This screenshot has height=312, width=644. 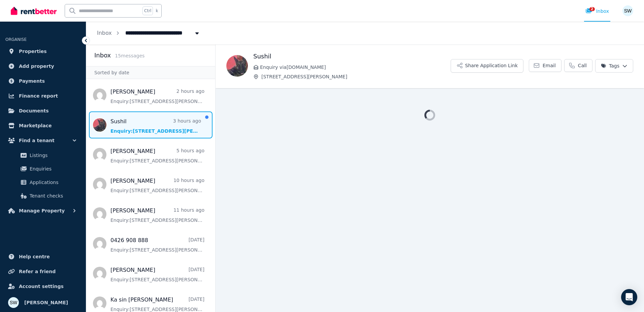 I want to click on span: 15 message s, so click(x=130, y=56).